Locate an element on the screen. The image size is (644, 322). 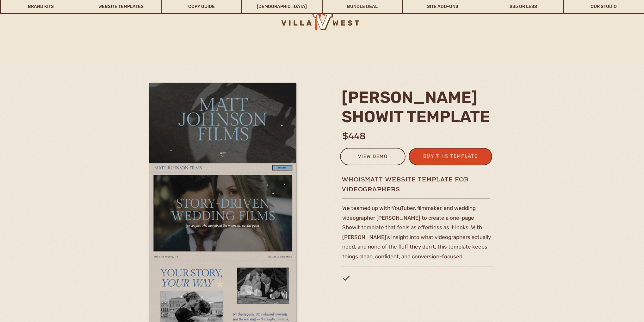
div: buy this template is located at coordinates (450, 157).